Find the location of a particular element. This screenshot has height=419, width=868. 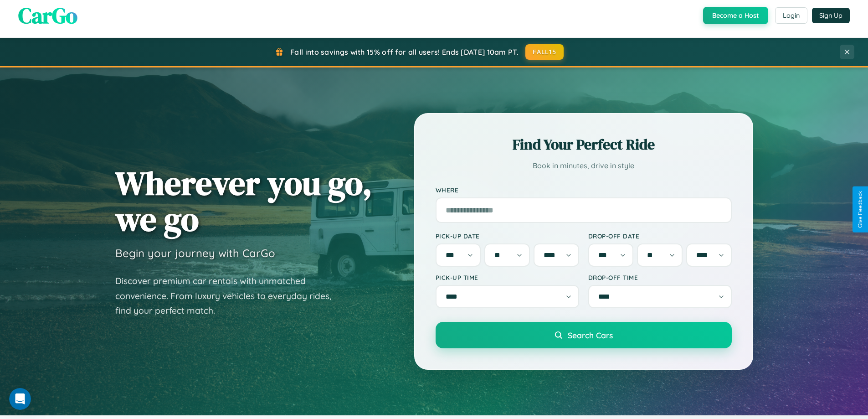

label: Drop-off Date is located at coordinates (660, 236).